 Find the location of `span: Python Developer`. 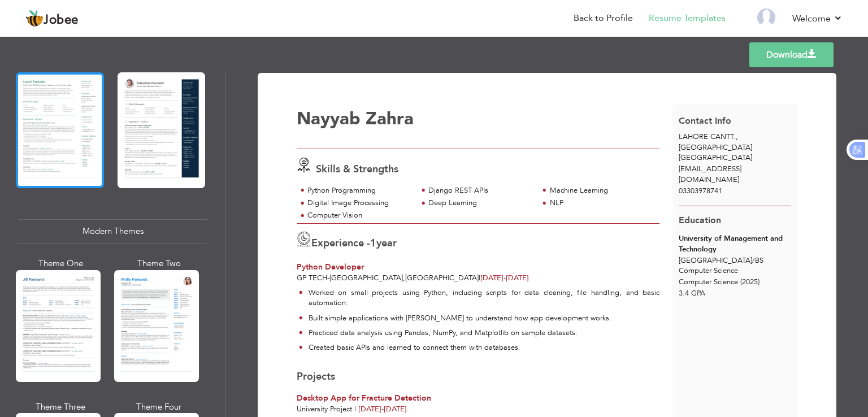

span: Python Developer is located at coordinates (330, 266).